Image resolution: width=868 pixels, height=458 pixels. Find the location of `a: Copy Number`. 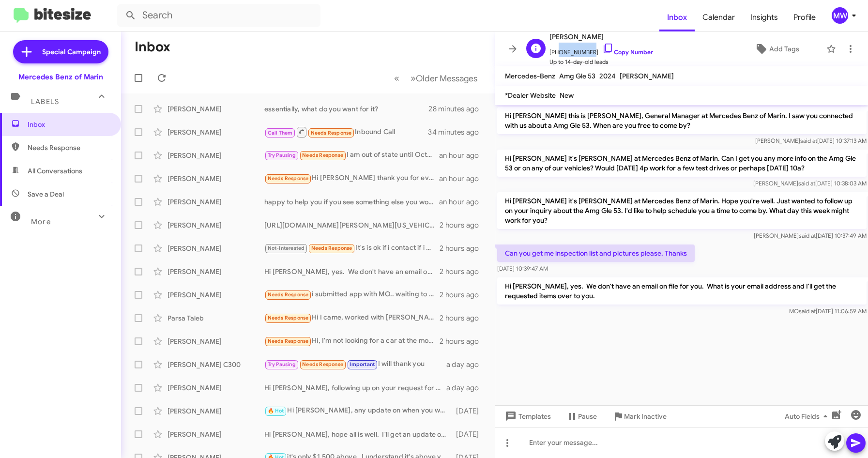

a: Copy Number is located at coordinates (627, 52).